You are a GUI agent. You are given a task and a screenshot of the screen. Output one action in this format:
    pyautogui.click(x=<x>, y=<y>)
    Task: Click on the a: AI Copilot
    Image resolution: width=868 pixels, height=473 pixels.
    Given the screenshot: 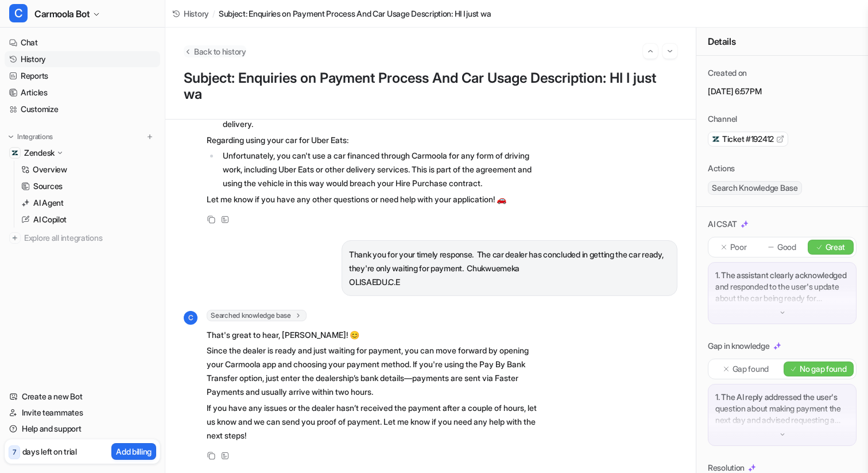 What is the action you would take?
    pyautogui.click(x=89, y=220)
    